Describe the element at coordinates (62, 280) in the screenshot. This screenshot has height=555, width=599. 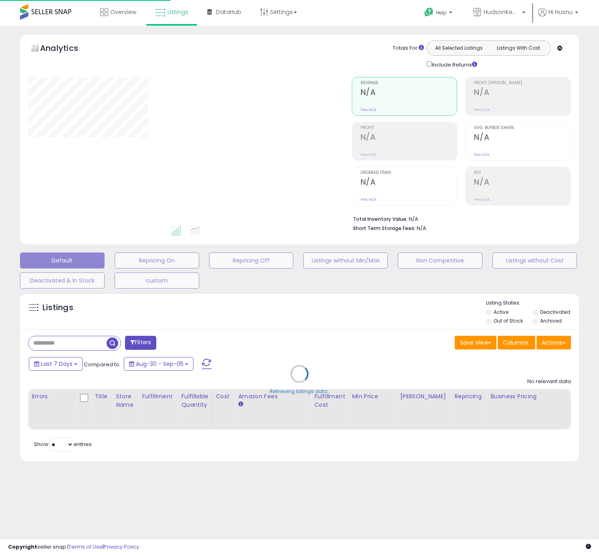
I see `button: Deactivated & In Stock` at that location.